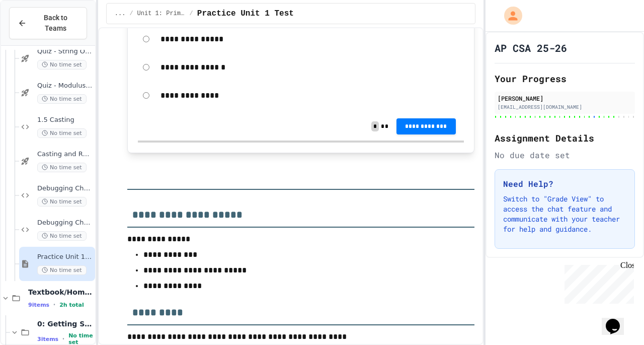  Describe the element at coordinates (65, 323) in the screenshot. I see `span: 0: Getting Started` at that location.